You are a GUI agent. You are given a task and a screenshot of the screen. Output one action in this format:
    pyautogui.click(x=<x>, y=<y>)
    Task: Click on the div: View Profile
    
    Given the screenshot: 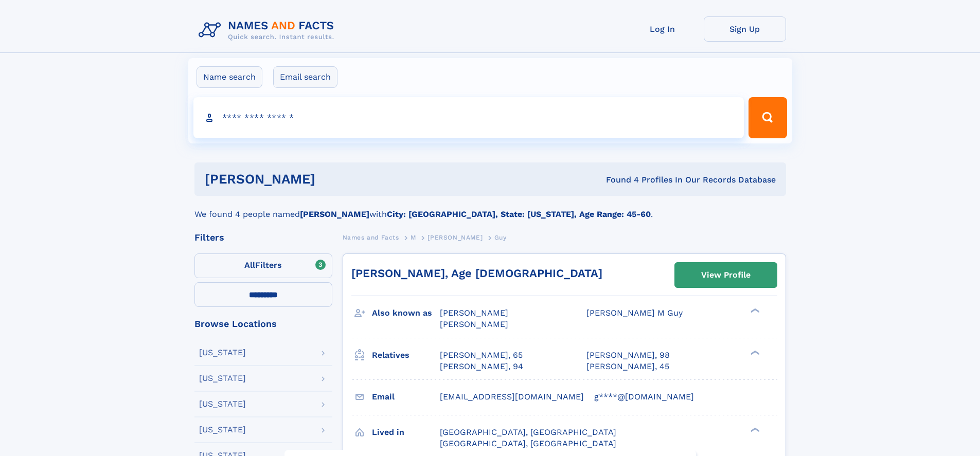 What is the action you would take?
    pyautogui.click(x=726, y=275)
    